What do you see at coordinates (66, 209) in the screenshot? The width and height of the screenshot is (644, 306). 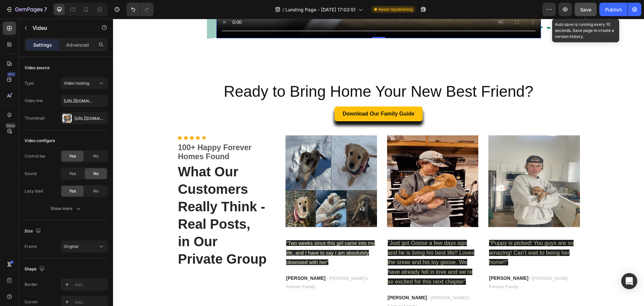 I see `div: Show more` at bounding box center [66, 209].